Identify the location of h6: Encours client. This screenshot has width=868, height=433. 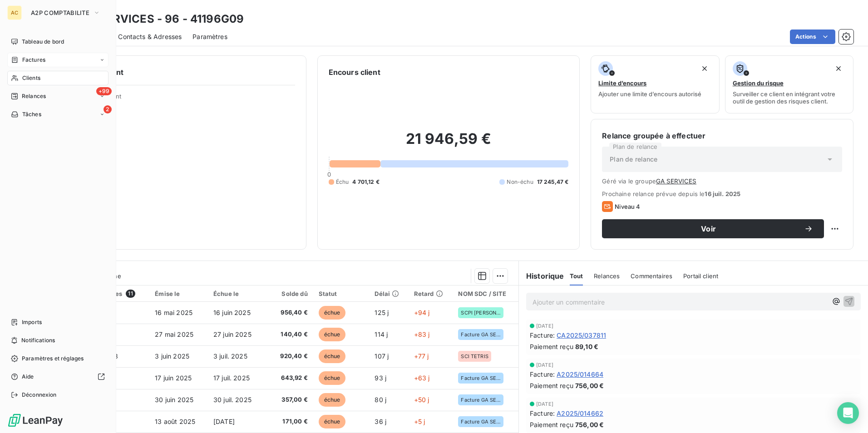
(355, 72).